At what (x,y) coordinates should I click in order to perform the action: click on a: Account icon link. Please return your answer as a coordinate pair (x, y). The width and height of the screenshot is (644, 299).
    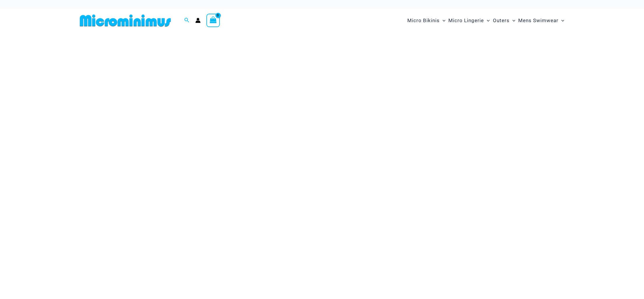
    Looking at the image, I should click on (198, 20).